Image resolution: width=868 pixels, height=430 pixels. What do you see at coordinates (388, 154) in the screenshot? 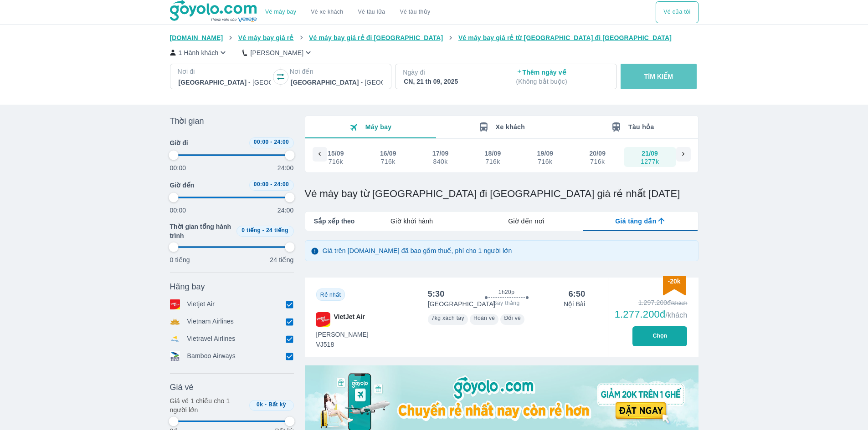
I see `div: 16/09` at bounding box center [388, 154].